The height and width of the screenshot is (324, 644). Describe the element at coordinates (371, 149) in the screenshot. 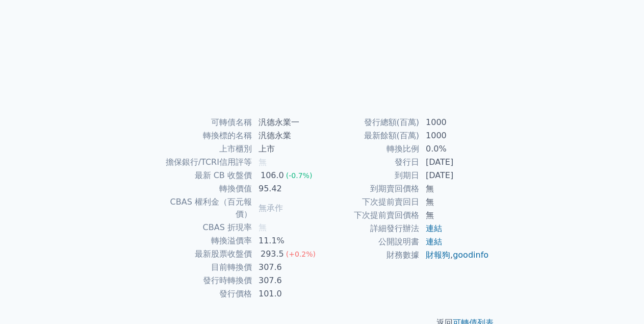

I see `td: 轉換比例` at that location.